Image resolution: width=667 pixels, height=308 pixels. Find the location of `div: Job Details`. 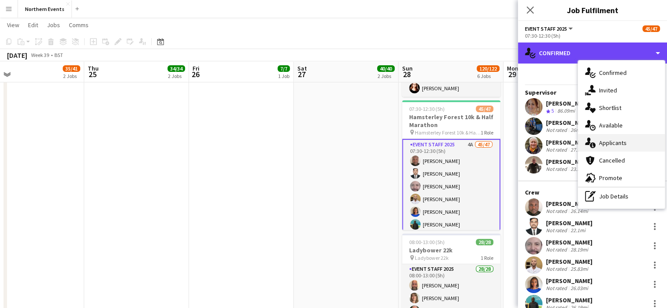

div: Job Details is located at coordinates (622, 197).